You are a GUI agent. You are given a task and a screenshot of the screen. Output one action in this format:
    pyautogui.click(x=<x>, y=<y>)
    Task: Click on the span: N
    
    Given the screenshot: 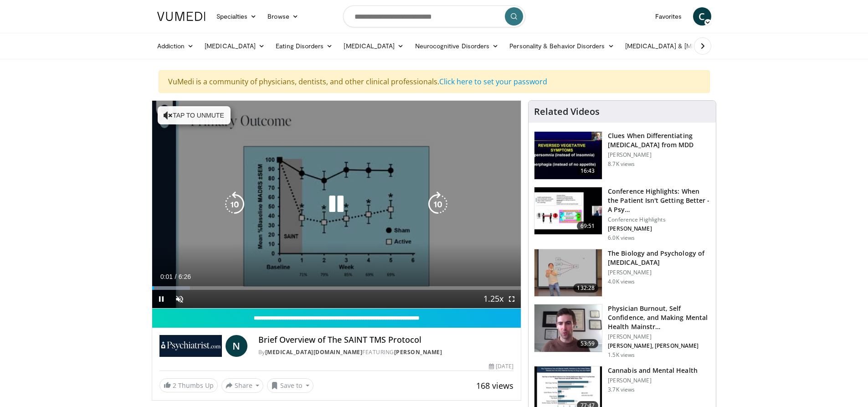 What is the action you would take?
    pyautogui.click(x=236, y=346)
    